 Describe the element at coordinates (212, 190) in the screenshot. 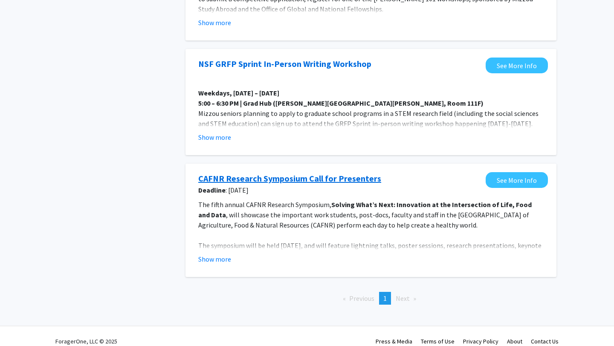

I see `b: Deadline` at that location.